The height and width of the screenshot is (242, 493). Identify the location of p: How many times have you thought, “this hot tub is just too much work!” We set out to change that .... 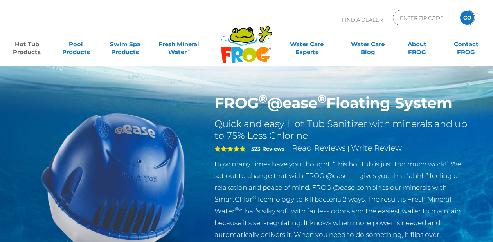
(342, 199).